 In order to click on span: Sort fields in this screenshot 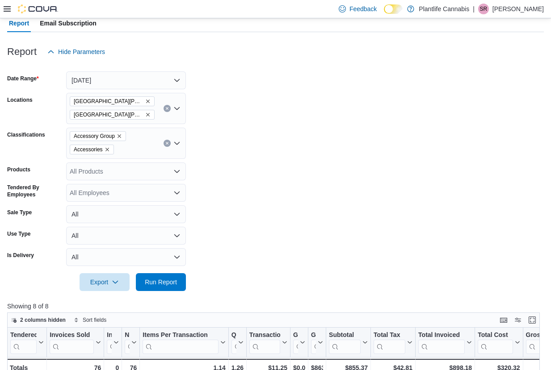, I will do `click(94, 320)`.